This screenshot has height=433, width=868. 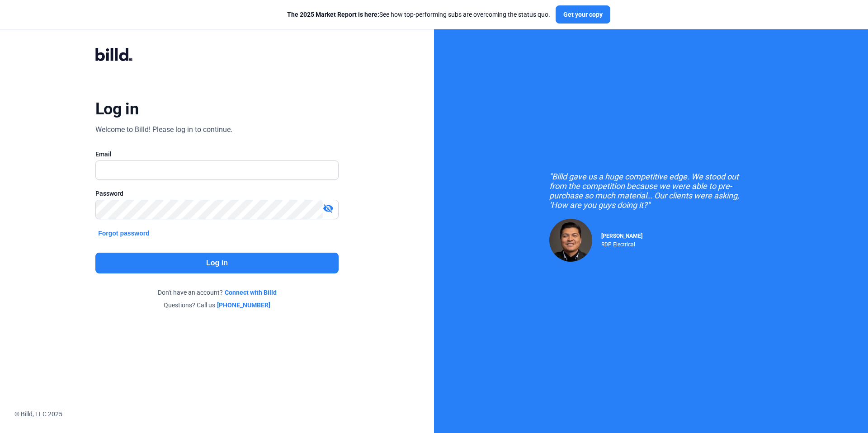 I want to click on button: Log in, so click(x=217, y=263).